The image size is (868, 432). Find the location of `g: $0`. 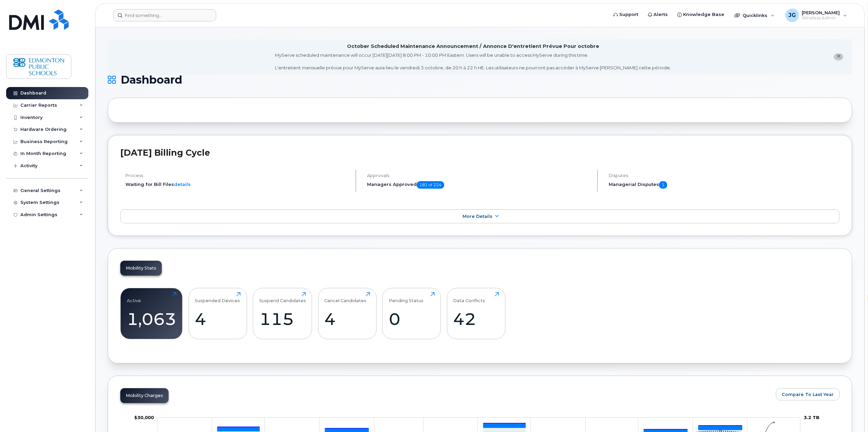

g: $0 is located at coordinates (144, 418).